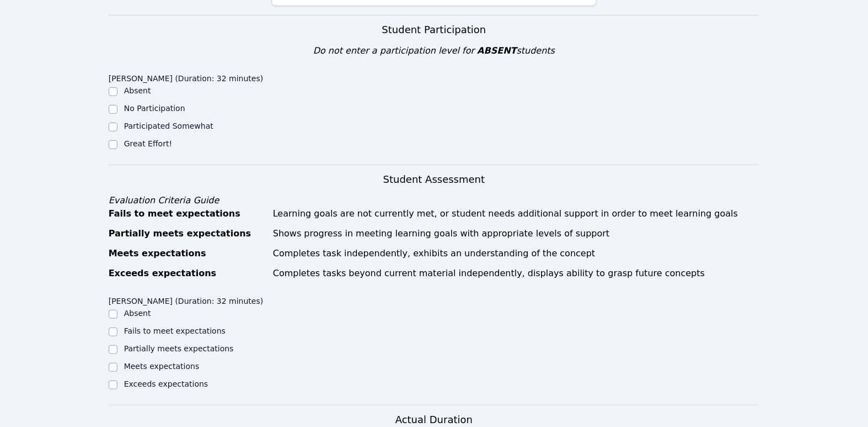  What do you see at coordinates (516, 214) in the screenshot?
I see `div: Learning goals are not currently met, or student needs additional support in order to meet learni...` at bounding box center [516, 214].